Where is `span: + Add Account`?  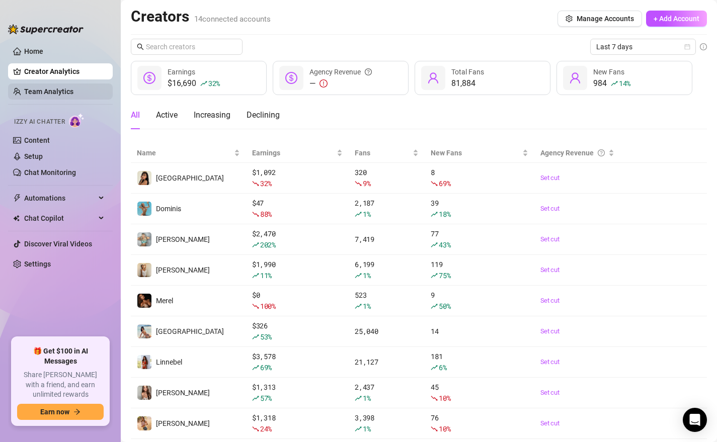
span: + Add Account is located at coordinates (676, 19).